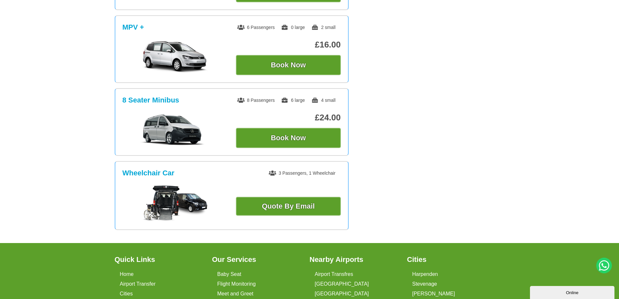 The height and width of the screenshot is (299, 619). What do you see at coordinates (288, 206) in the screenshot?
I see `a: Quote By Email` at bounding box center [288, 206].